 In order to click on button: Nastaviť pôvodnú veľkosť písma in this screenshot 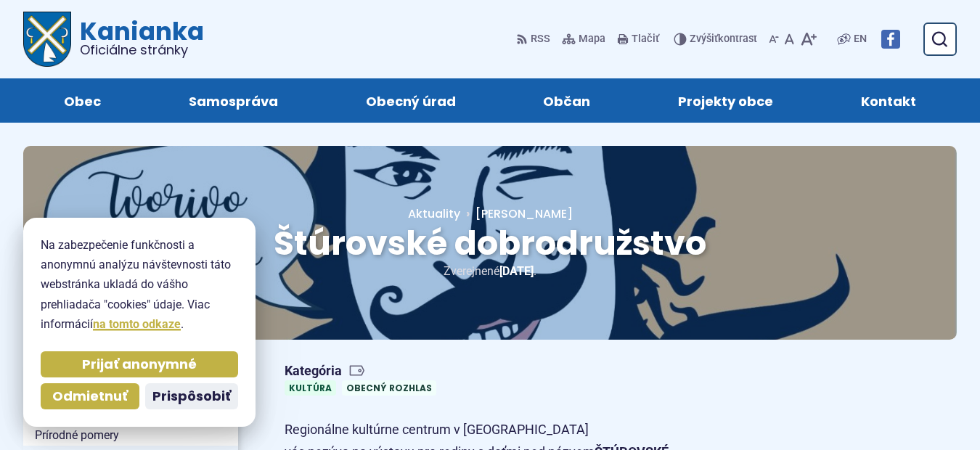, I will do `click(789, 39)`.